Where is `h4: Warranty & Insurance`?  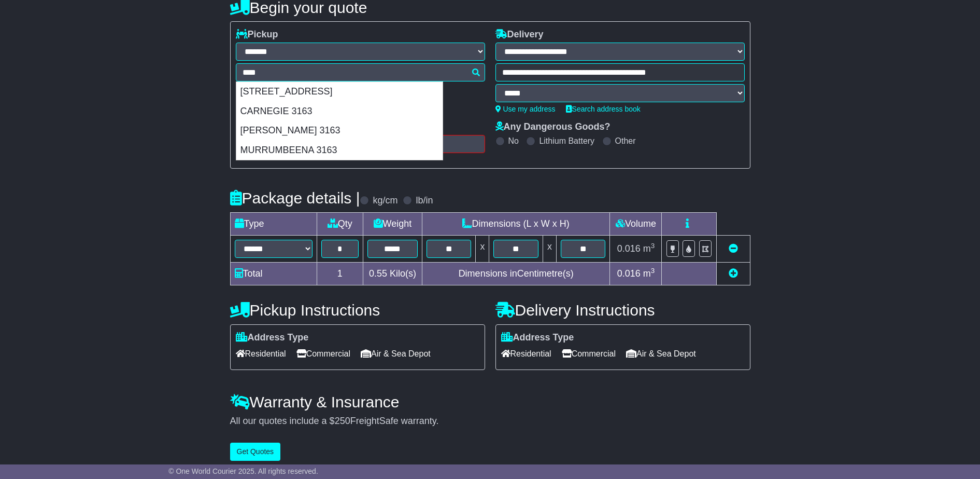
h4: Warranty & Insurance is located at coordinates (490, 402).